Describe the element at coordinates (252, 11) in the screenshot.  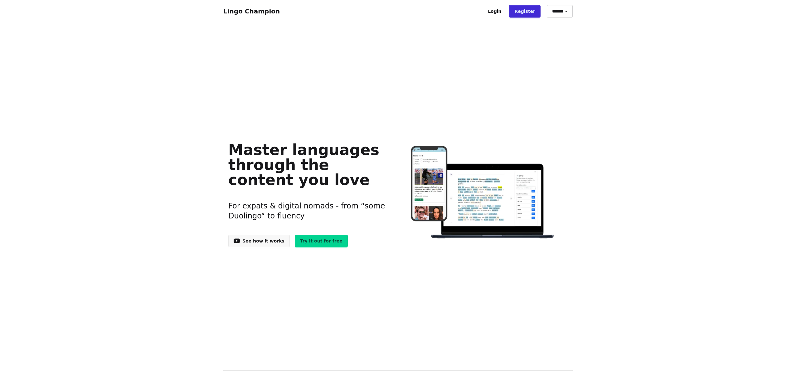
I see `a: Lingo Champion` at that location.